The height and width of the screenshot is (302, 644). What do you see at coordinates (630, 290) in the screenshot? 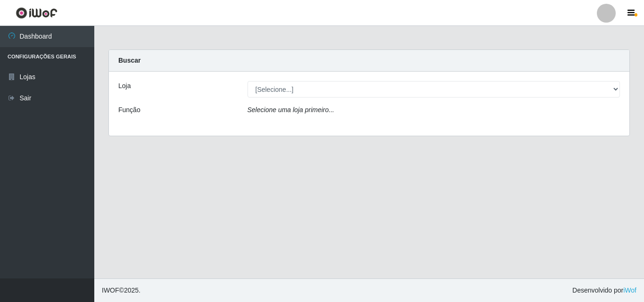
I see `a: iWof` at bounding box center [630, 290].